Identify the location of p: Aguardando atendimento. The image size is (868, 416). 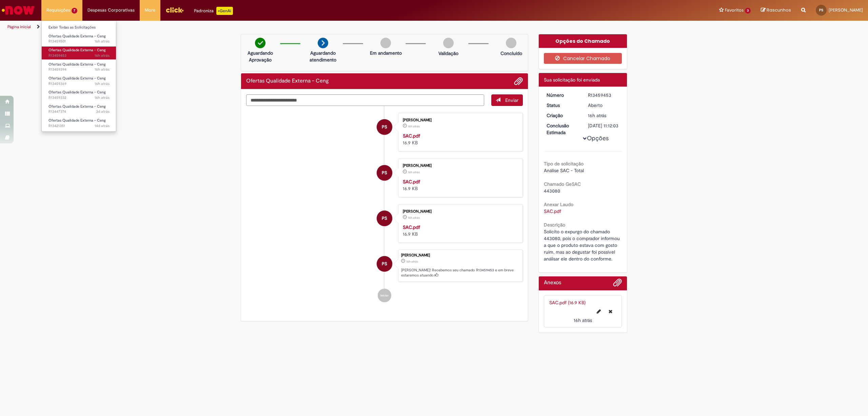
(323, 56).